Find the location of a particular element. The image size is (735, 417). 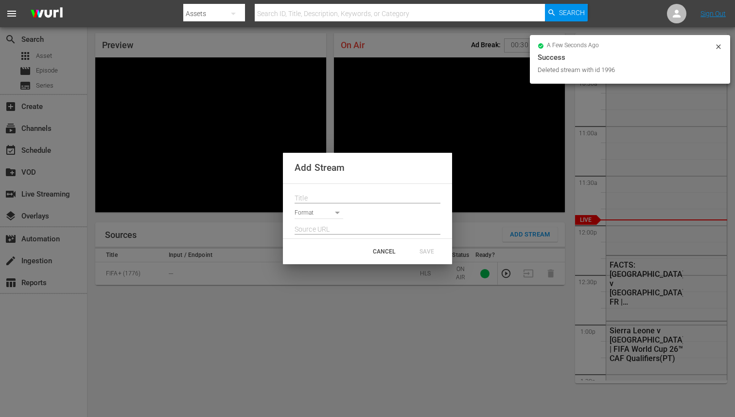

div: Success is located at coordinates (630, 57).